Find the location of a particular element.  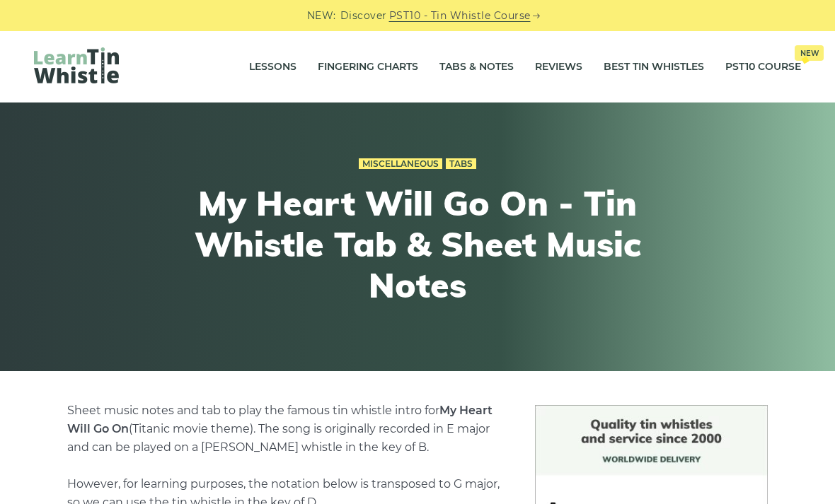

span: New is located at coordinates (808, 53).